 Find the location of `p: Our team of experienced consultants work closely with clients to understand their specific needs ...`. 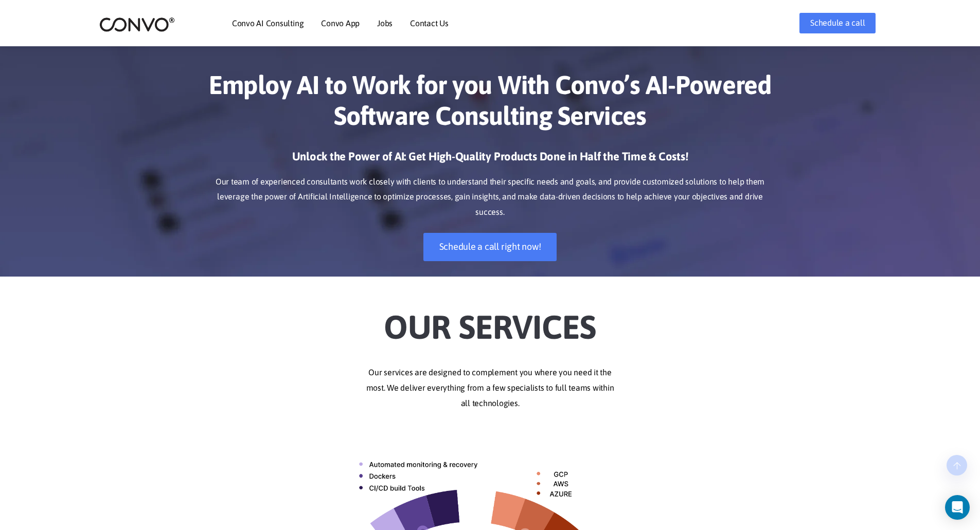

p: Our team of experienced consultants work closely with clients to understand their specific needs ... is located at coordinates (490, 198).